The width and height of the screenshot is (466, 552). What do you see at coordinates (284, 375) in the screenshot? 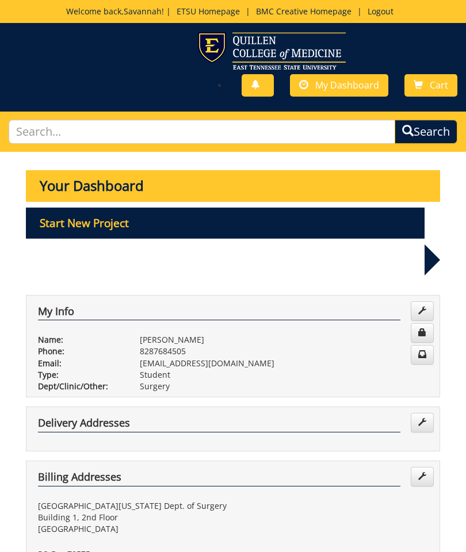
I see `p: Student` at bounding box center [284, 375].